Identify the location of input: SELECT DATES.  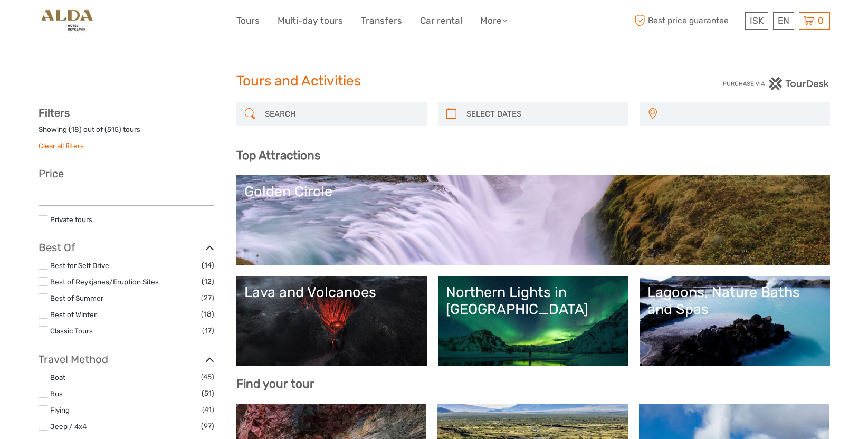
(543, 114).